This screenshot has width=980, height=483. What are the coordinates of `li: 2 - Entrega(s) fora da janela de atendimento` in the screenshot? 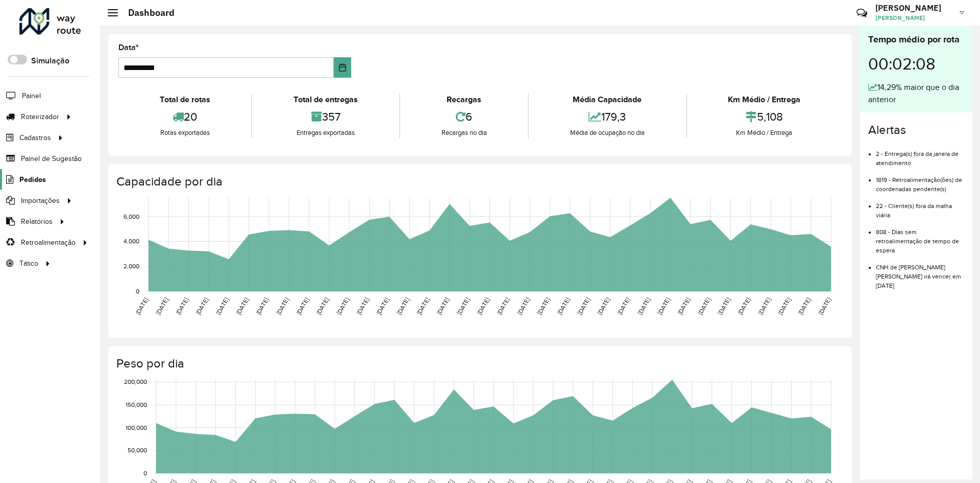 It's located at (920, 155).